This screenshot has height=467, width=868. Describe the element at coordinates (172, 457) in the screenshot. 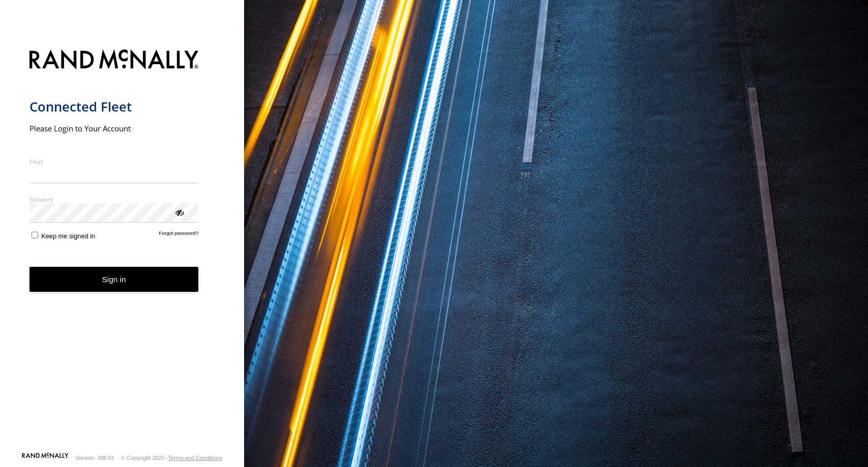

I see `div: © Copyright 2025 -` at that location.